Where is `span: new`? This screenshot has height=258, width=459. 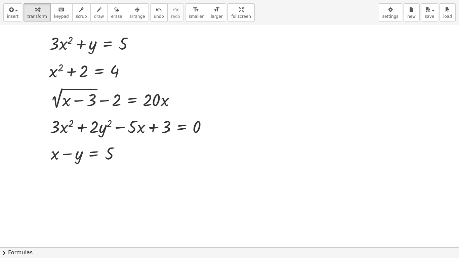 span: new is located at coordinates (411, 16).